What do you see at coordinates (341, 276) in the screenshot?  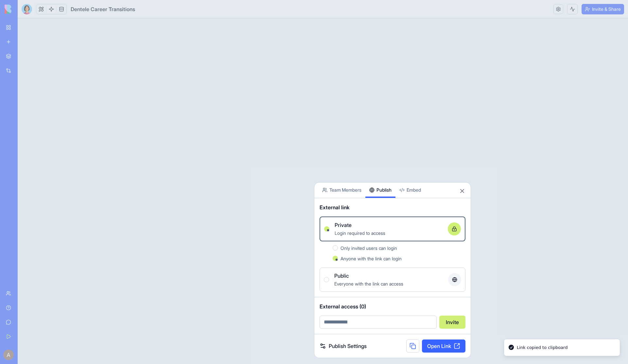 I see `span: Public` at bounding box center [341, 276].